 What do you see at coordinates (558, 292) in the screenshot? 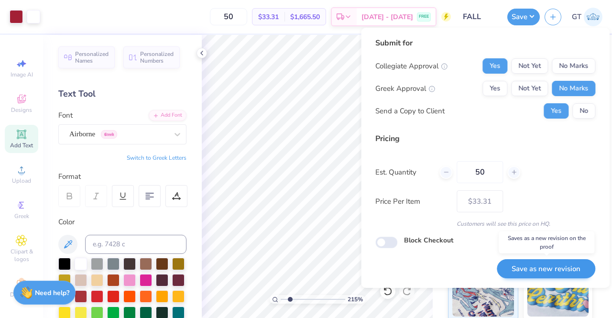
I see `img: Puff Ink` at bounding box center [558, 292].